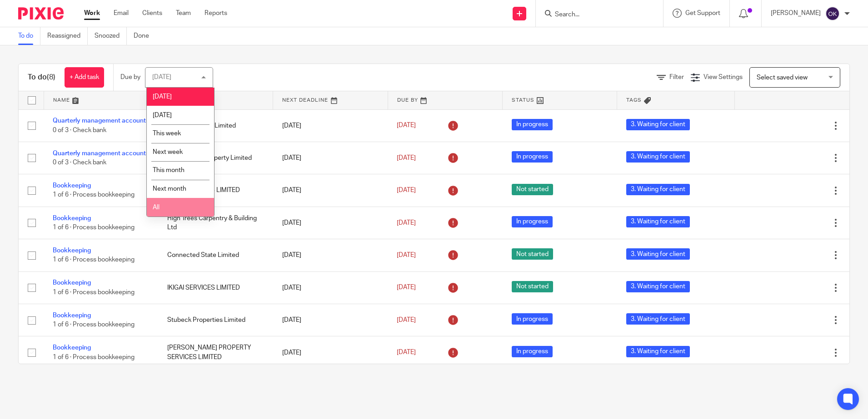 The height and width of the screenshot is (419, 868). I want to click on img: svg%3E, so click(832, 14).